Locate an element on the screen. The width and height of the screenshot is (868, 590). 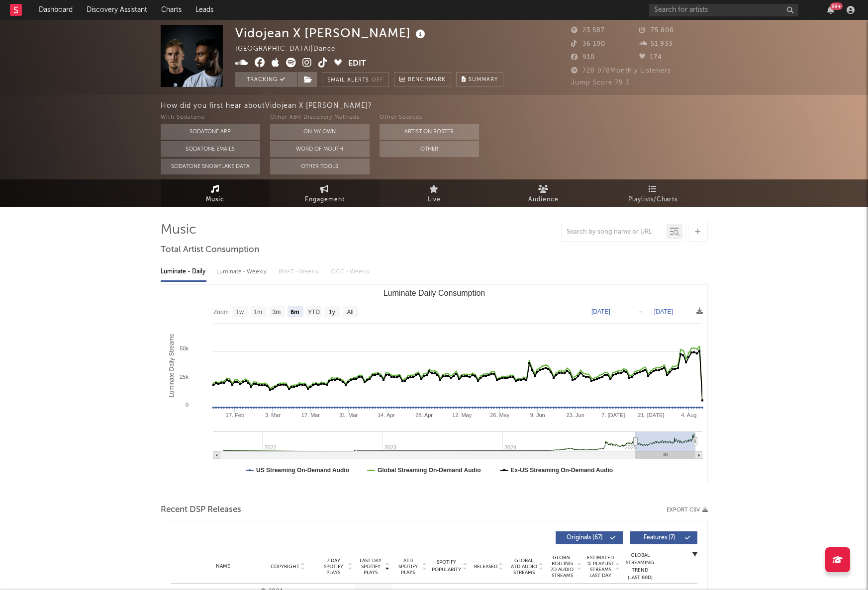
div: Other Sources is located at coordinates (429, 117).